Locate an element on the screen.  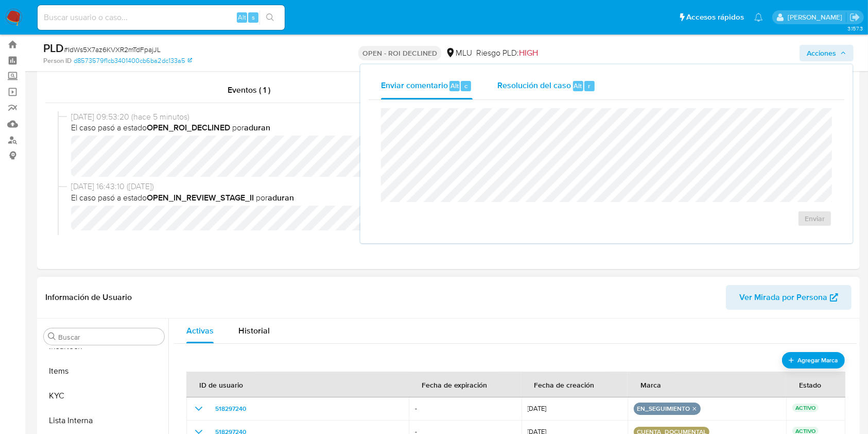
span: Enviar comentario is located at coordinates (415, 85).